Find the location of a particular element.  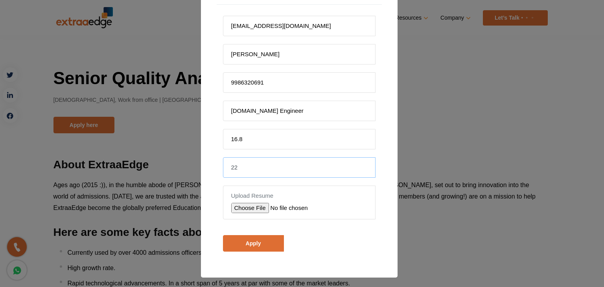

input: Email is located at coordinates (299, 26).